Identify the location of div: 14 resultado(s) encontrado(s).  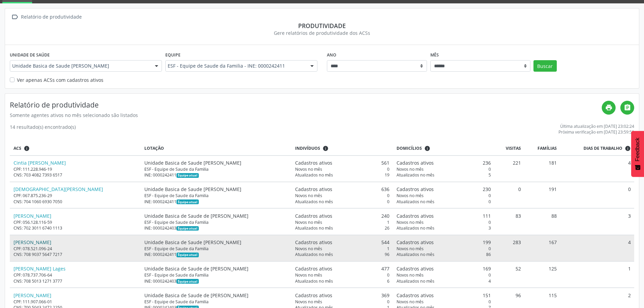
(43, 129).